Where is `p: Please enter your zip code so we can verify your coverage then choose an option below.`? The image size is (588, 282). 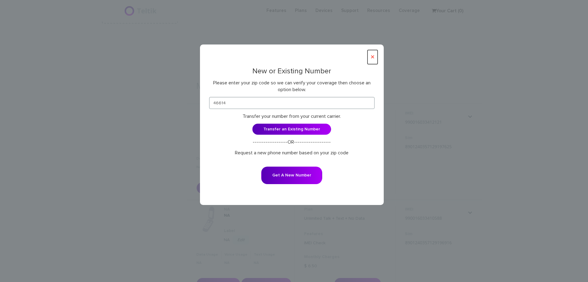 p: Please enter your zip code so we can verify your coverage then choose an option below. is located at coordinates (292, 86).